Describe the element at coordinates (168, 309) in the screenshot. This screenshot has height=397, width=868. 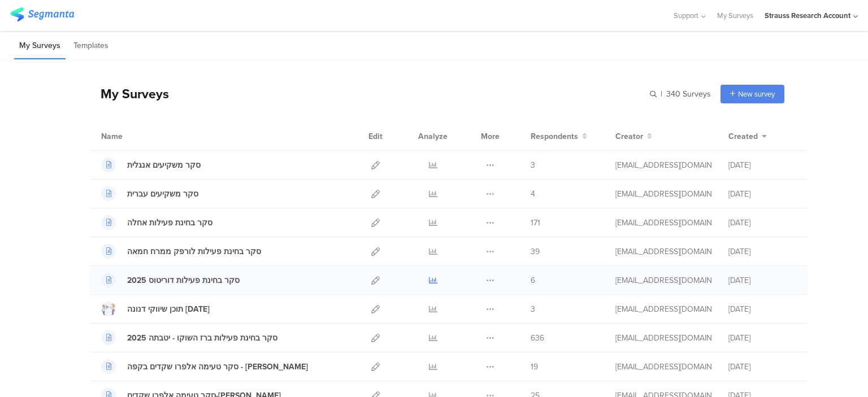
I see `div: תוכן שיווקי דנונה יולי 2025` at that location.